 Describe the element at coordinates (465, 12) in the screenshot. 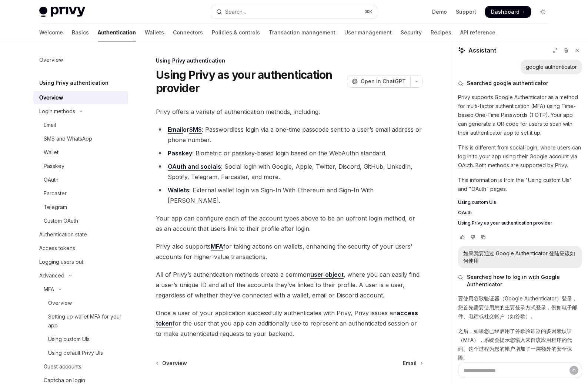

I see `a: Support` at that location.